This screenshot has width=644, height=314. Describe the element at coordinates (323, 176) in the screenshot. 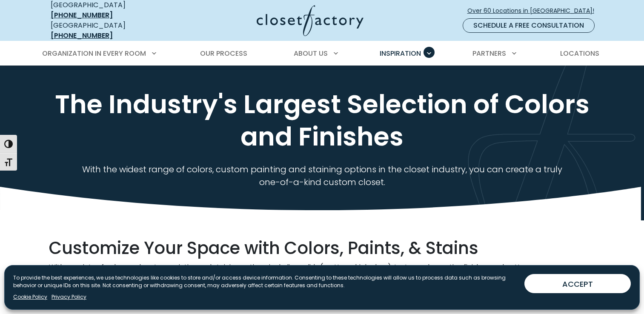

I see `span: With the widest range of colors, custom painting and staining options in the closet industry, you...` at that location.